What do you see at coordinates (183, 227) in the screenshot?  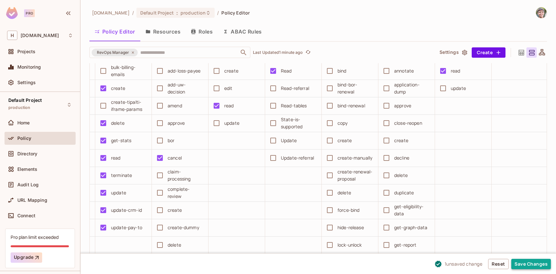 I see `div: create-dummy` at bounding box center [183, 227].